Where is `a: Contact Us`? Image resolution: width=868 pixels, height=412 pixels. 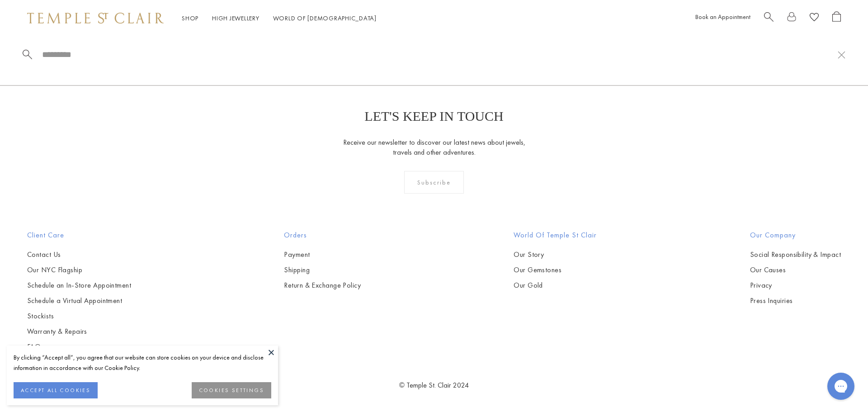
a: Contact Us is located at coordinates (79, 255).